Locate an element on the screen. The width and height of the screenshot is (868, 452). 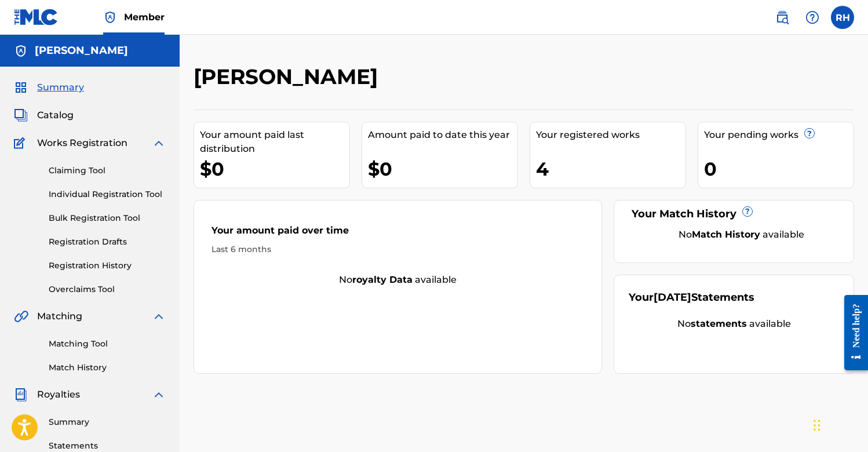
img: search is located at coordinates (782, 18).